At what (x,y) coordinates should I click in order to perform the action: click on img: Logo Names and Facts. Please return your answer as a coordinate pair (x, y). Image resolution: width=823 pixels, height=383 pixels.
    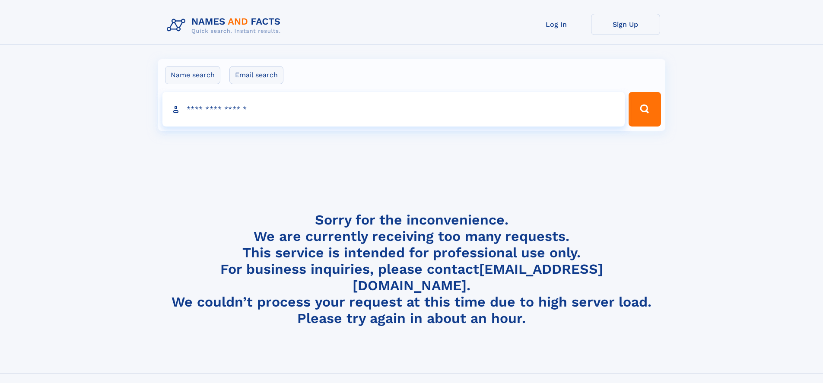
    Looking at the image, I should click on (226, 25).